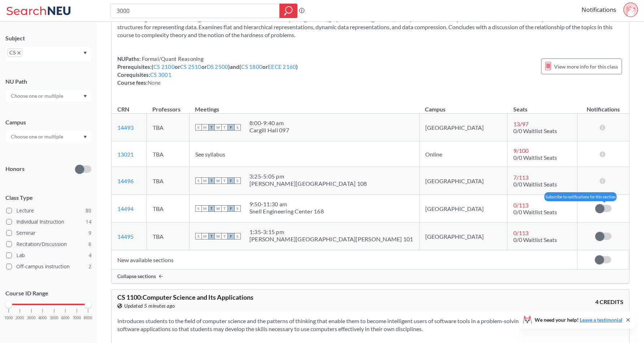 The image size is (644, 343). Describe the element at coordinates (288, 11) in the screenshot. I see `div: magnifying glass` at that location.